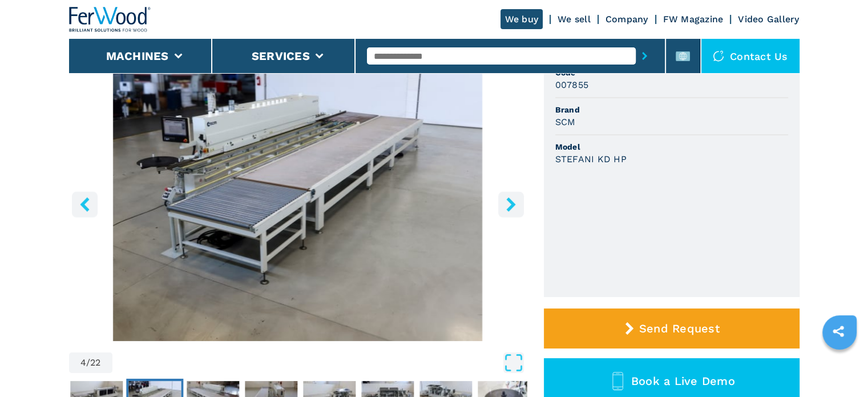 The image size is (868, 397). Describe the element at coordinates (693, 19) in the screenshot. I see `a: FW Magazine` at that location.